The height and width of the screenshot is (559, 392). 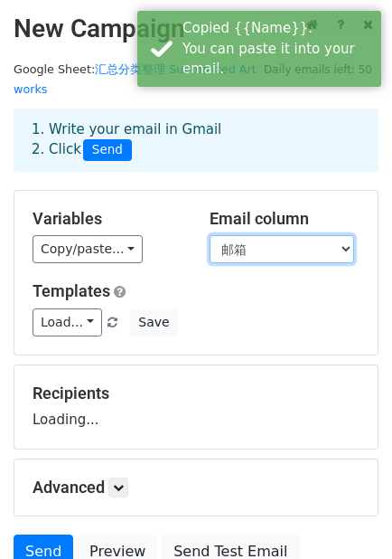 What do you see at coordinates (196, 29) in the screenshot?
I see `h2: New Campaign` at bounding box center [196, 29].